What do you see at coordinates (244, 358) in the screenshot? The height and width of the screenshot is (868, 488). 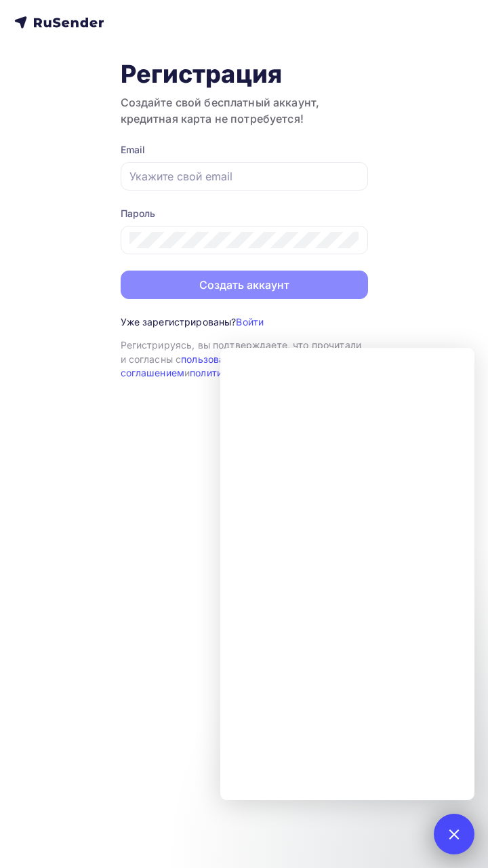 I see `div: Регистрируясь, вы подтверждаете, что прочитали и согласны с и .` at bounding box center [244, 358].